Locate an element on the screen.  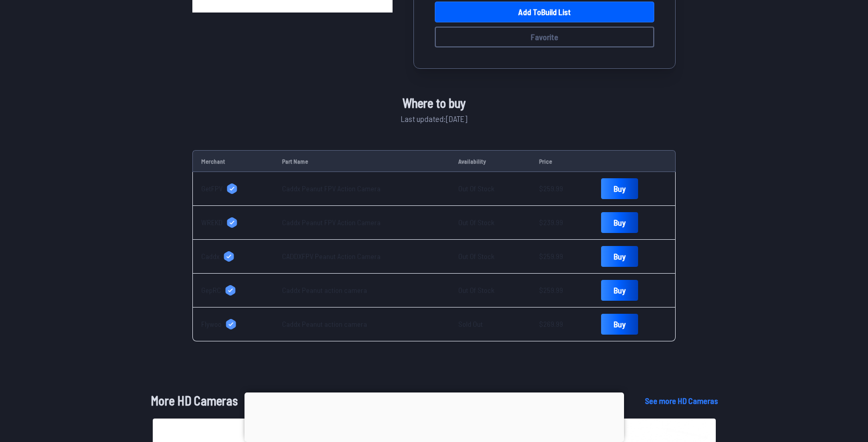
td: Availability is located at coordinates (490, 161).